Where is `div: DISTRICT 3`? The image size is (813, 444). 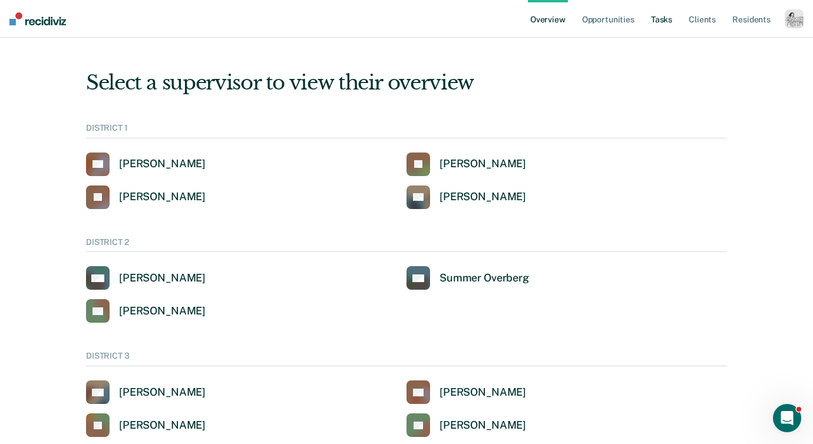 div: DISTRICT 3 is located at coordinates (406, 359).